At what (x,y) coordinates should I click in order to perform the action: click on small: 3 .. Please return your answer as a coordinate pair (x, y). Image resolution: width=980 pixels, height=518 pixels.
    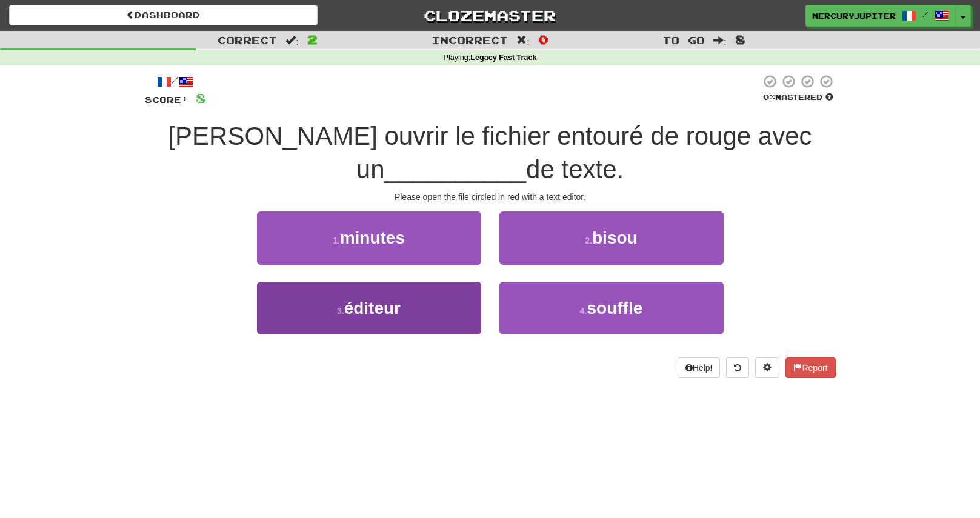
    Looking at the image, I should click on (340, 311).